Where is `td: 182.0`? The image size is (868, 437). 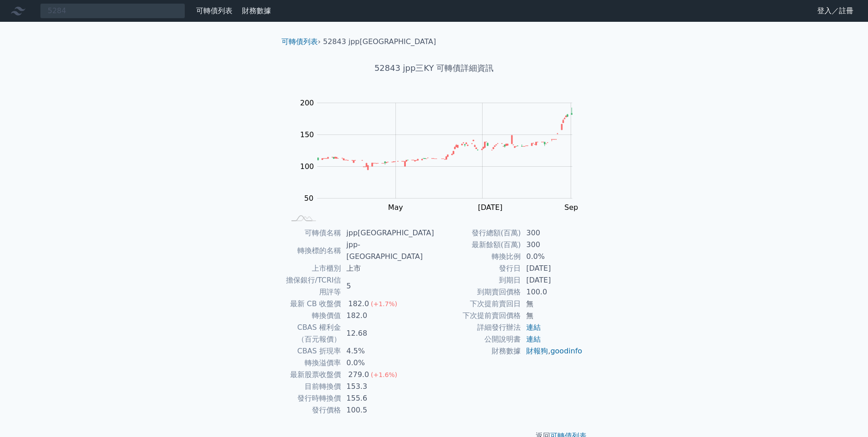
td: 182.0 is located at coordinates (387, 316).